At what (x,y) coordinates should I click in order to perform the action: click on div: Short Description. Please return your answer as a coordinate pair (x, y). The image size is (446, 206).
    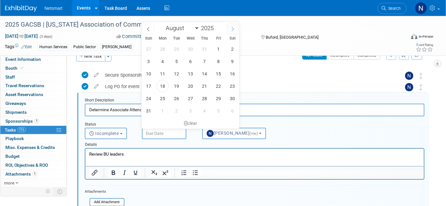
    Looking at the image, I should click on (254, 101).